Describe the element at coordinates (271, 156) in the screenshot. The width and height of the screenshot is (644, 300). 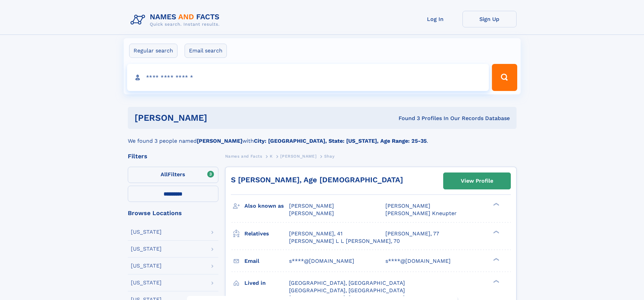
I see `span: K` at that location.